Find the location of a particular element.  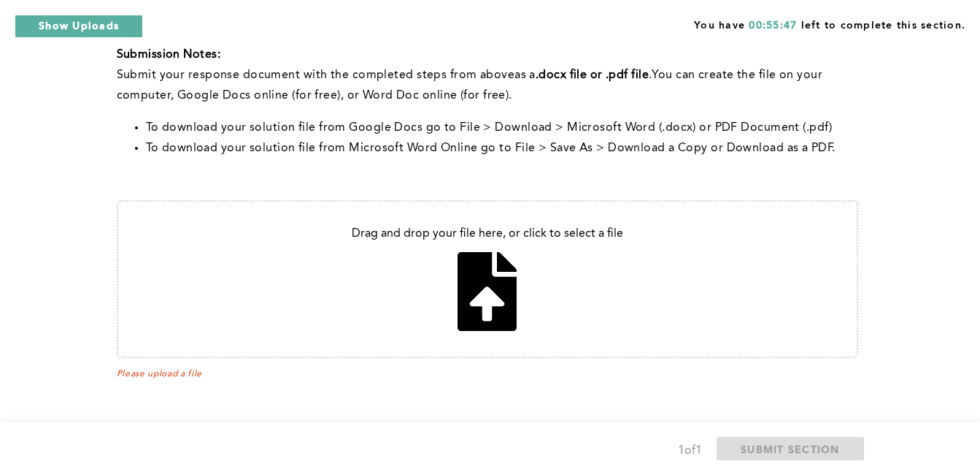

button: Show Uploads is located at coordinates (79, 26).